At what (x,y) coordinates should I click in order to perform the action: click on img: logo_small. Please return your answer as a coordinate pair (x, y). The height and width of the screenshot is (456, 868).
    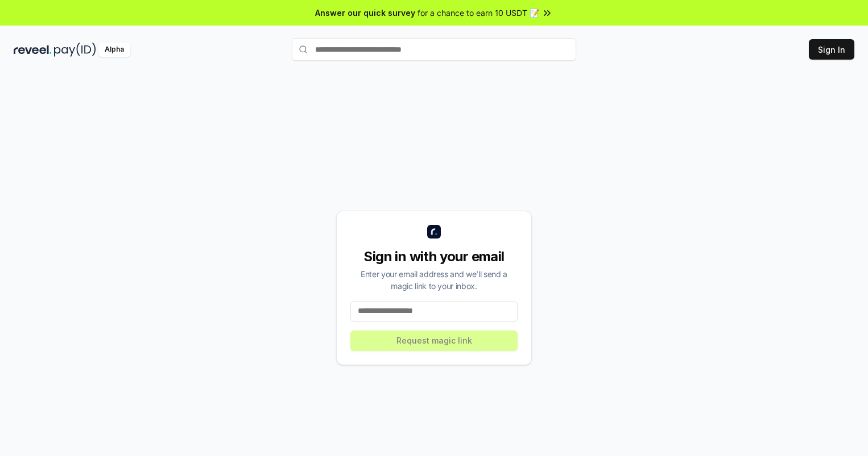
    Looking at the image, I should click on (434, 232).